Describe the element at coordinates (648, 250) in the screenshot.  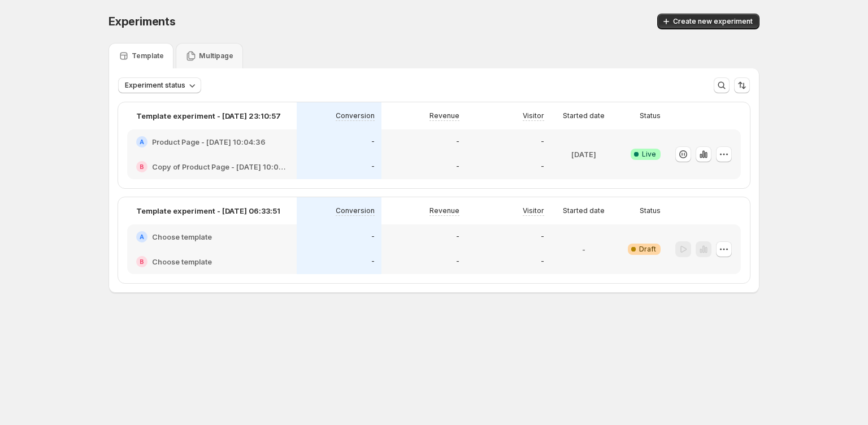
I see `span: Draft` at that location.